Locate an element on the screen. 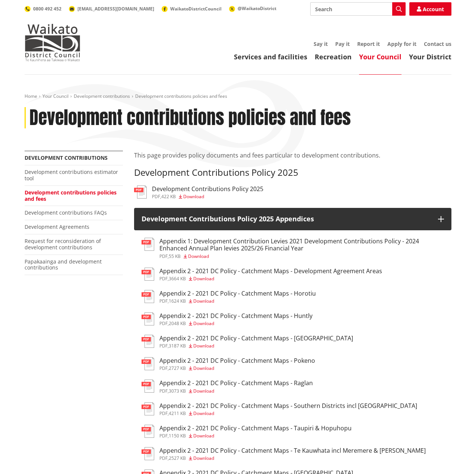 This screenshot has height=474, width=476. span: 0800 492 452 is located at coordinates (47, 9).